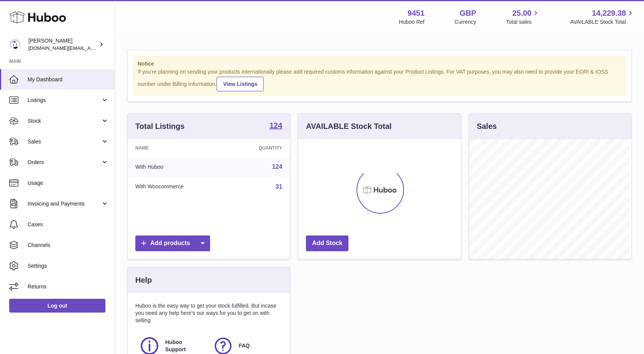 Image resolution: width=644 pixels, height=354 pixels. Describe the element at coordinates (178, 148) in the screenshot. I see `th: Name` at that location.